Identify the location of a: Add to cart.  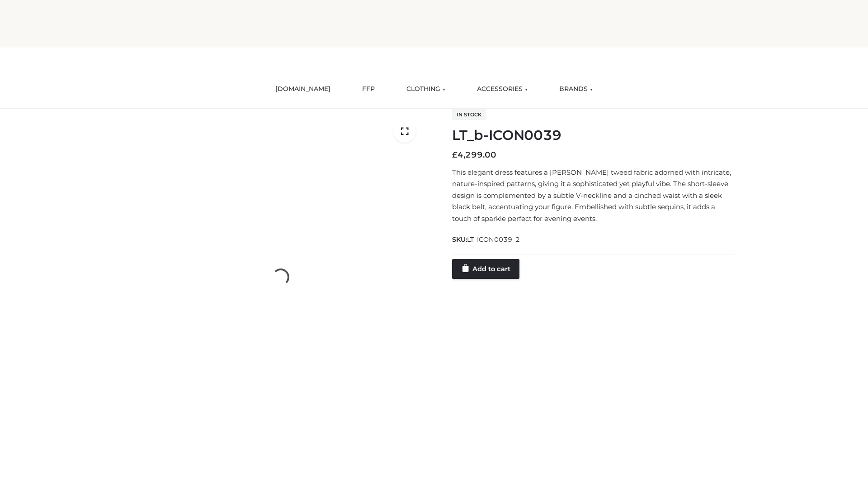
(485, 269).